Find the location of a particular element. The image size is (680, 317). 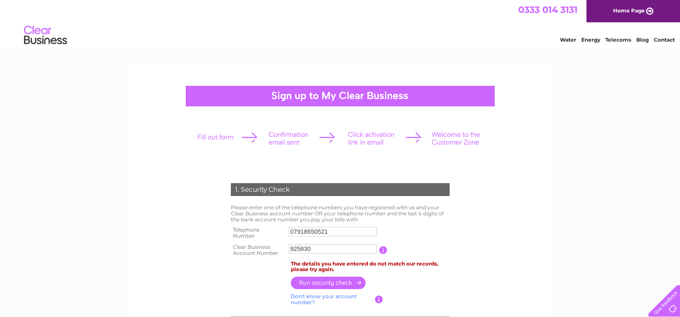

a: Energy is located at coordinates (591, 39).